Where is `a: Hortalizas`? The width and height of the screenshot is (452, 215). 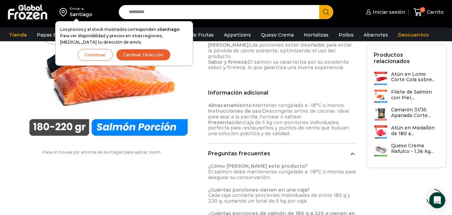
a: Hortalizas is located at coordinates (316, 35).